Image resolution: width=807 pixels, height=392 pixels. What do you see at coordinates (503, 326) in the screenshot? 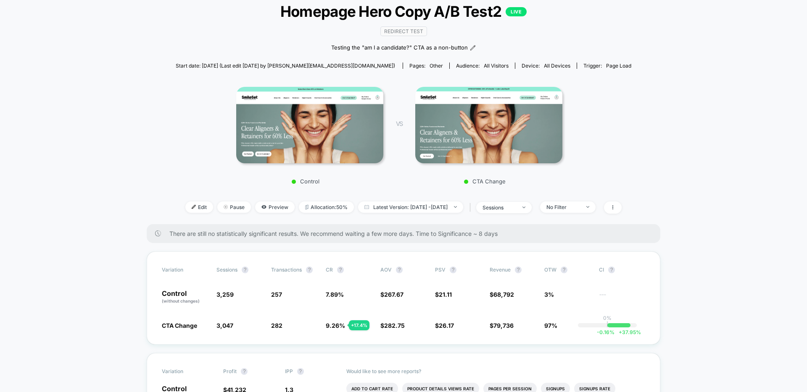
I see `span: 79,736` at bounding box center [503, 326].